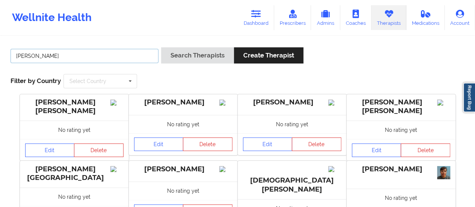  What do you see at coordinates (443, 172) in the screenshot?
I see `img: aae4f291-6d73-45cc-bdb4-41d8298c7e2e_headshot.jpeg` at bounding box center [443, 172].